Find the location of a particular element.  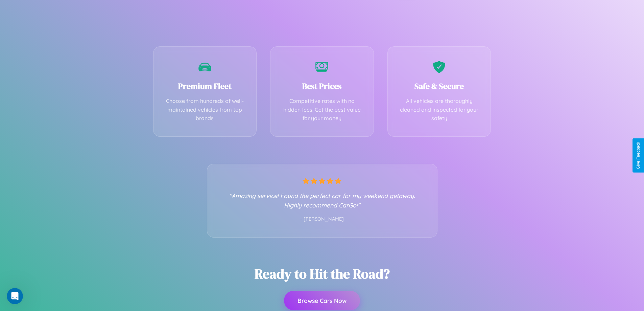

p: "Amazing service! Found the perfect car for my weekend getaway. Highly recommend CarGo!" is located at coordinates (322, 200).